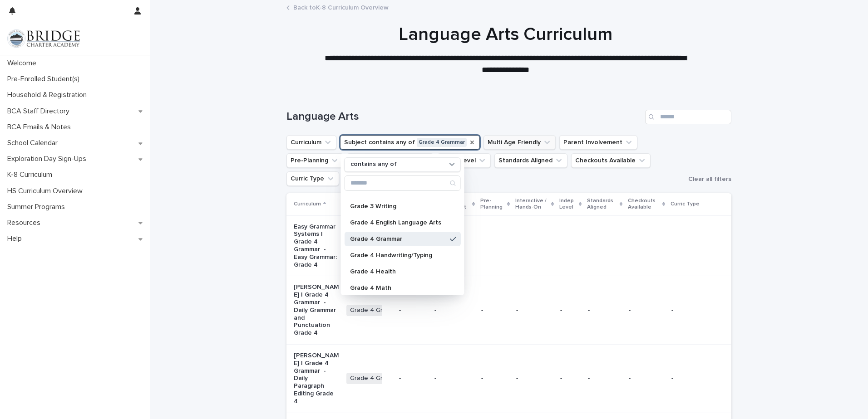  I want to click on button: Subject, so click(410, 143).